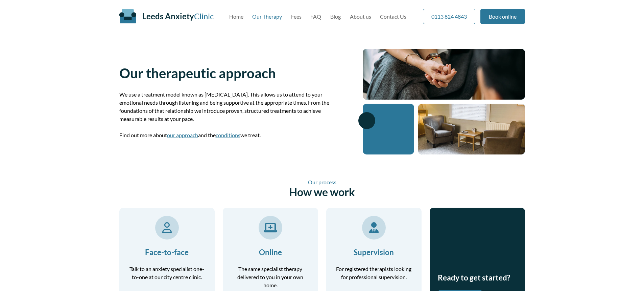 This screenshot has width=644, height=291. What do you see at coordinates (374, 251) in the screenshot?
I see `h3: Supervision` at bounding box center [374, 251].